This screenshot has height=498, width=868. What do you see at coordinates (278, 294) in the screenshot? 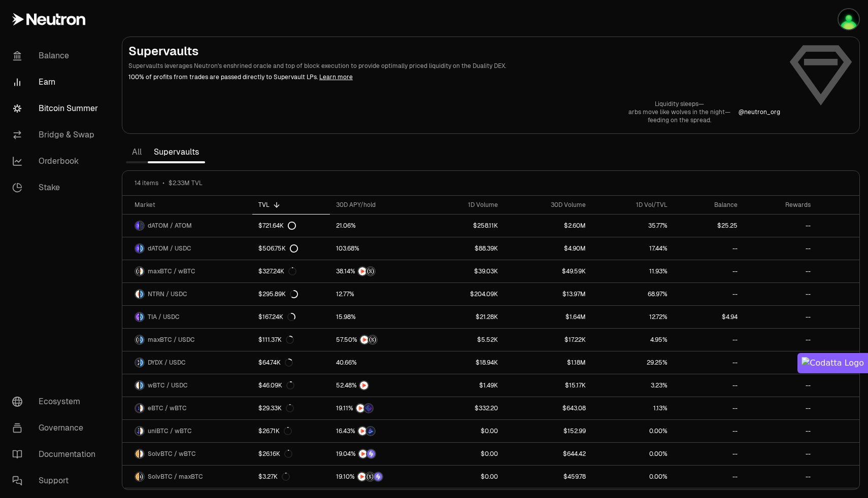
I see `div: $295.89K` at bounding box center [278, 294].